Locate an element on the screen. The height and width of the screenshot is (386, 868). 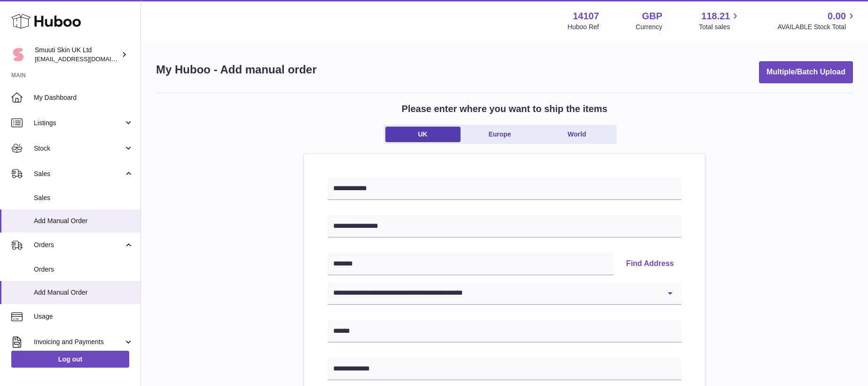
span: Invoicing and Payments is located at coordinates (78, 341).